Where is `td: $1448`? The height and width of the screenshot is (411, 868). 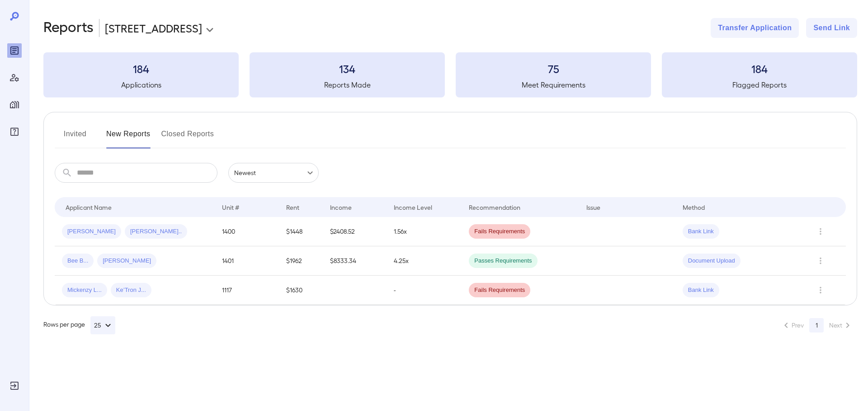
td: $1448 is located at coordinates (300, 232).